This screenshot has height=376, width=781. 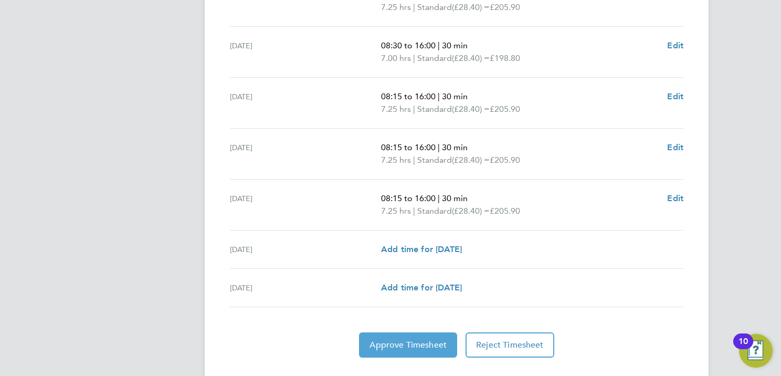 What do you see at coordinates (510, 345) in the screenshot?
I see `button: Reject Timesheet` at bounding box center [510, 345].